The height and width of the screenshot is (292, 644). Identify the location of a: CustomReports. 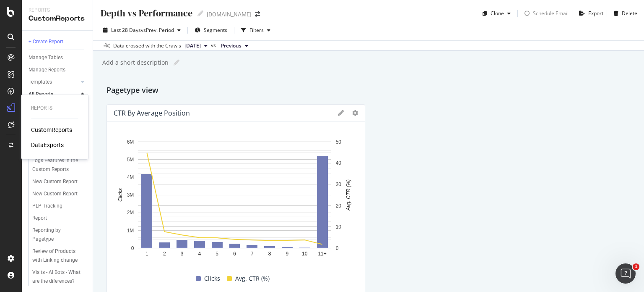
(51, 130).